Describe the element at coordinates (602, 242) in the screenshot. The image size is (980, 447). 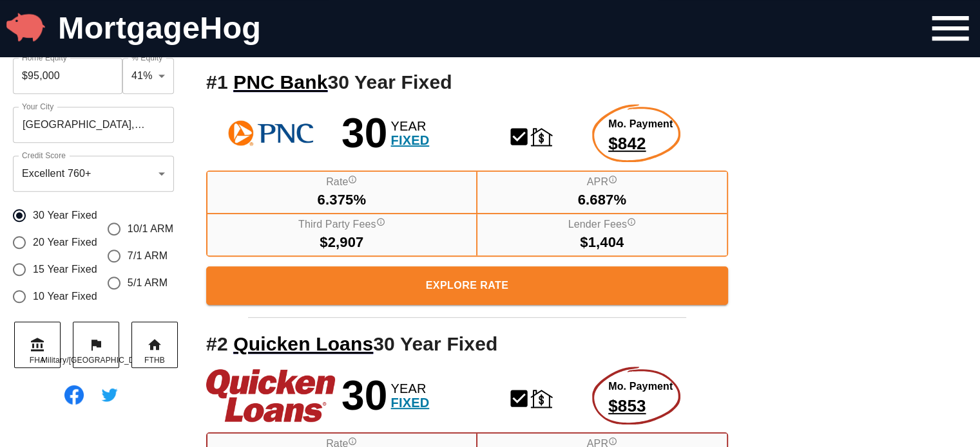
I see `span: $1,404` at that location.